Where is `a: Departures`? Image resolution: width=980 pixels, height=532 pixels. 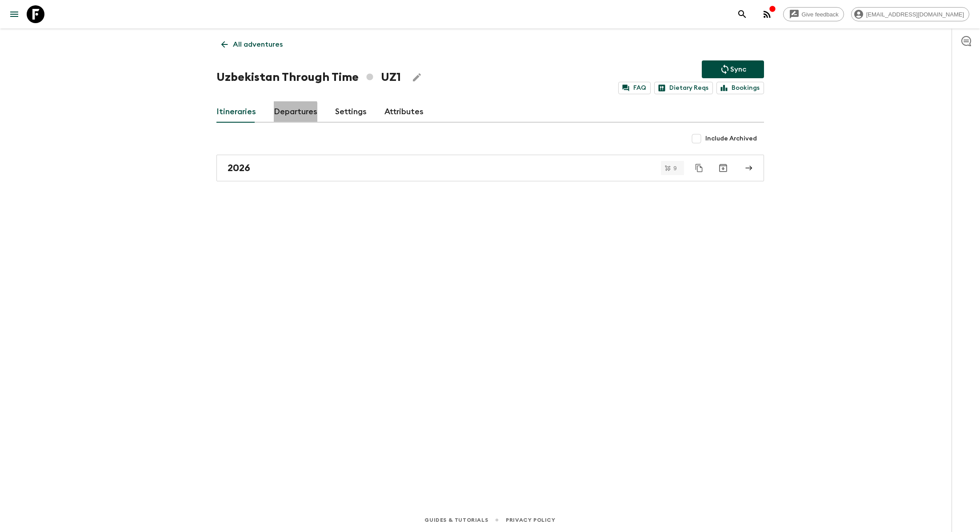
a: Departures is located at coordinates (295, 112).